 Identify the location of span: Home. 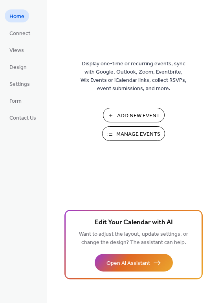
(17, 17).